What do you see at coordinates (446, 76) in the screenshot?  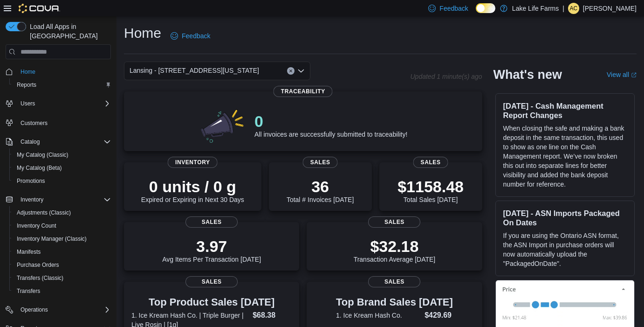 I see `p: Updated 1 minute(s) ago` at bounding box center [446, 76].